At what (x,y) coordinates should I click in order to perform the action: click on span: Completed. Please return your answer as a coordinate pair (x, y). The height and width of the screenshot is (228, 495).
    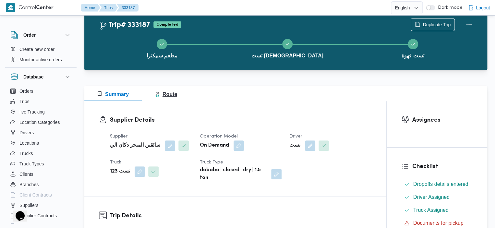
    Looking at the image, I should click on (167, 25).